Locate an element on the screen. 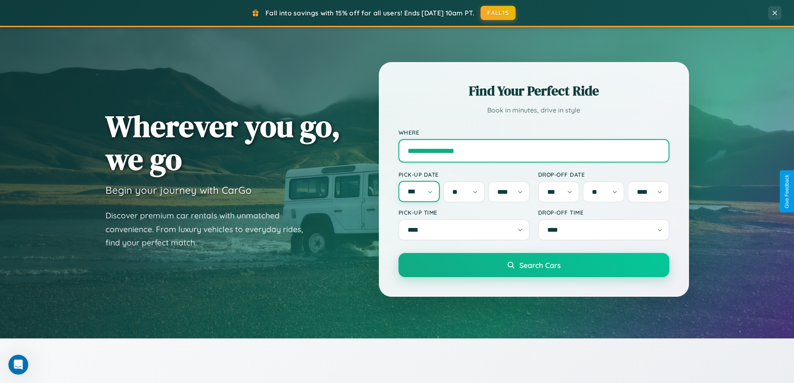  h2: Find Your Perfect Ride is located at coordinates (534, 91).